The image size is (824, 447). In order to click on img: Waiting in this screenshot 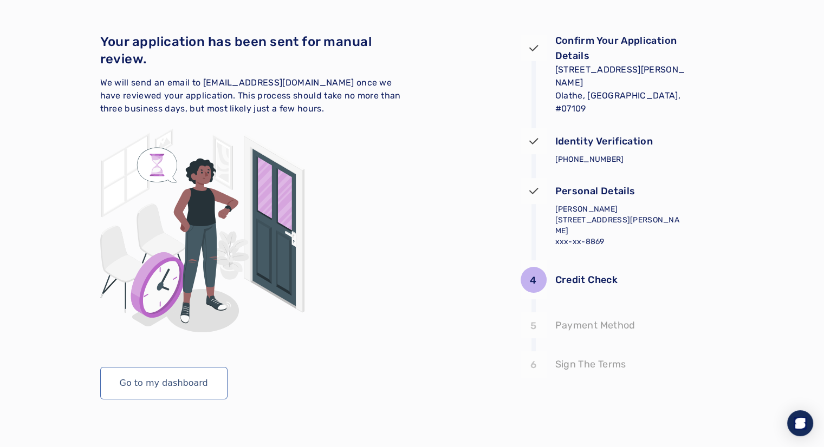, I will do `click(203, 230)`.